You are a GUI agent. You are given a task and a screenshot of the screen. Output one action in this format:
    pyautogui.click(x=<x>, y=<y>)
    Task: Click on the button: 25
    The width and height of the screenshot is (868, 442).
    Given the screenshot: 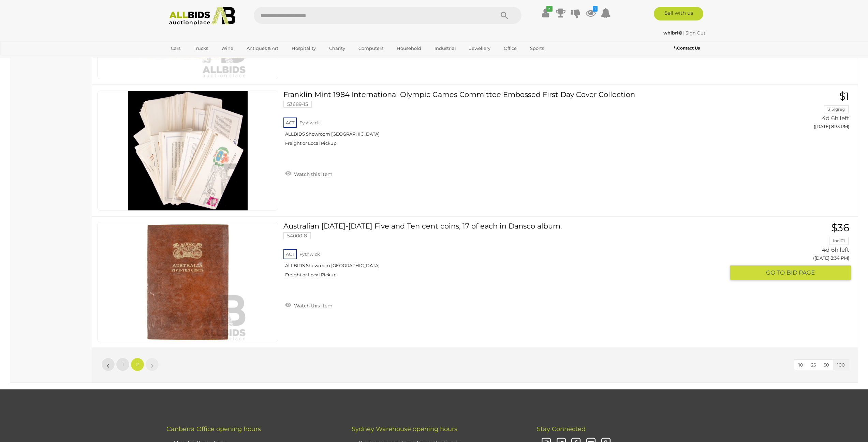 What is the action you would take?
    pyautogui.click(x=813, y=364)
    